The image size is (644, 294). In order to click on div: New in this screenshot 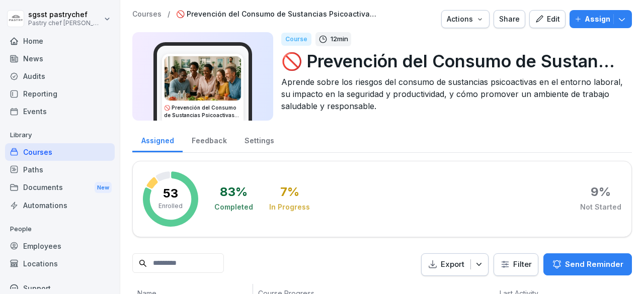, I will do `click(103, 187)`.